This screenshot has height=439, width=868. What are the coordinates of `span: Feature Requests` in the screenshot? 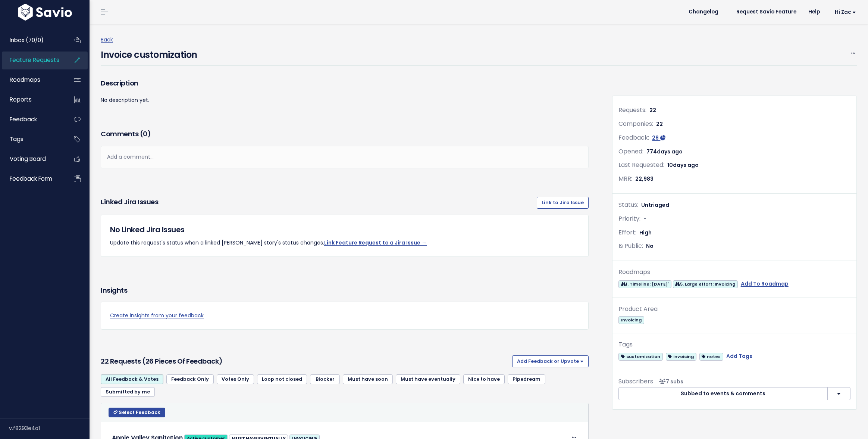 It's located at (34, 60).